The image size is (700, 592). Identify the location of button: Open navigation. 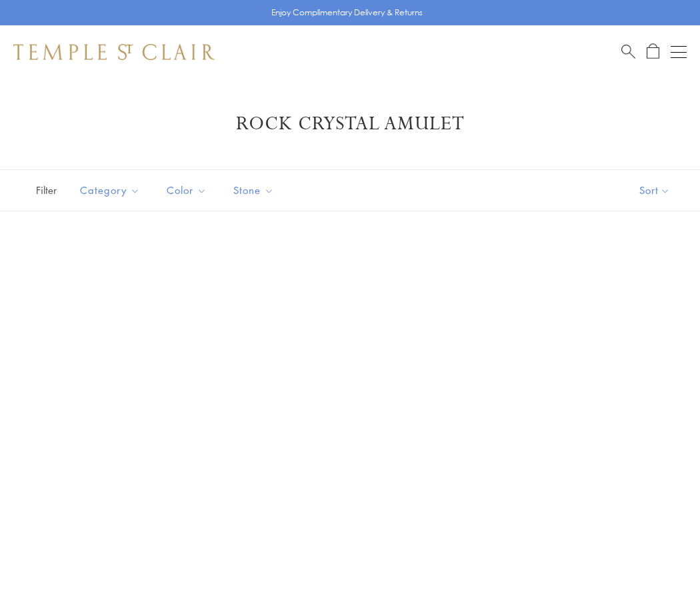
(678, 52).